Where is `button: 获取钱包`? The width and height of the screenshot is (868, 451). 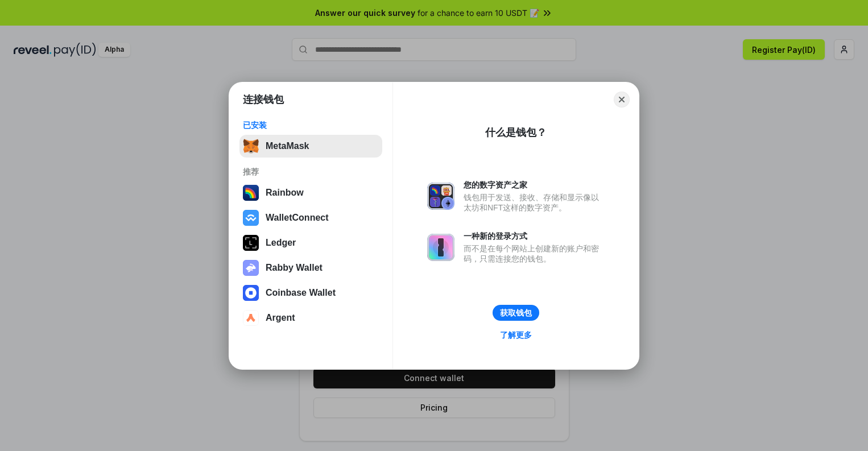 button: 获取钱包 is located at coordinates (516, 313).